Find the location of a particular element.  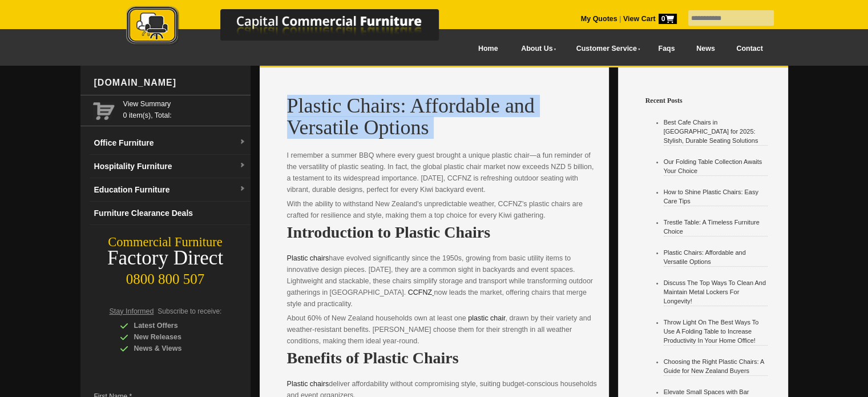

a: News is located at coordinates (705, 49).